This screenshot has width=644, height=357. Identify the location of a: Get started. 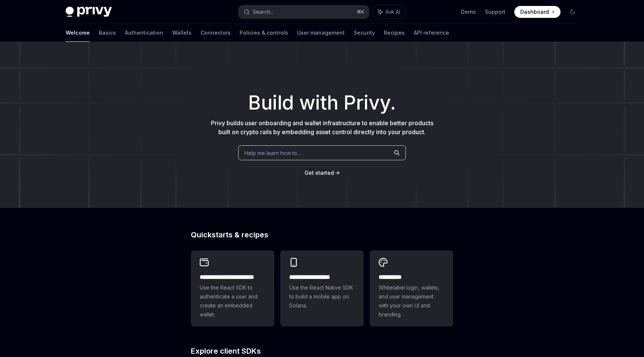
(319, 173).